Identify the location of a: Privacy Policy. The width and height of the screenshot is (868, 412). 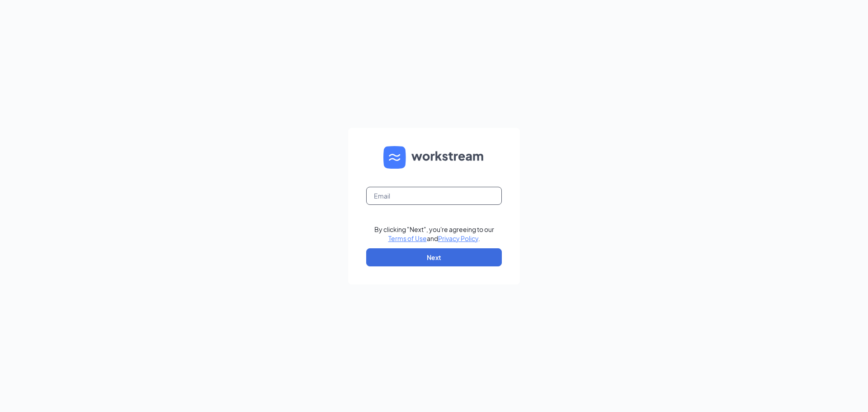
(458, 238).